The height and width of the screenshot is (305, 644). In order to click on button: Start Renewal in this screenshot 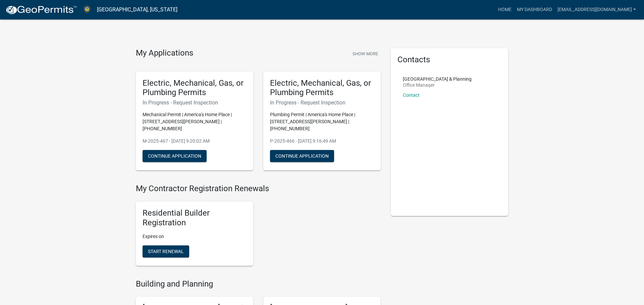, I will do `click(166, 252)`.